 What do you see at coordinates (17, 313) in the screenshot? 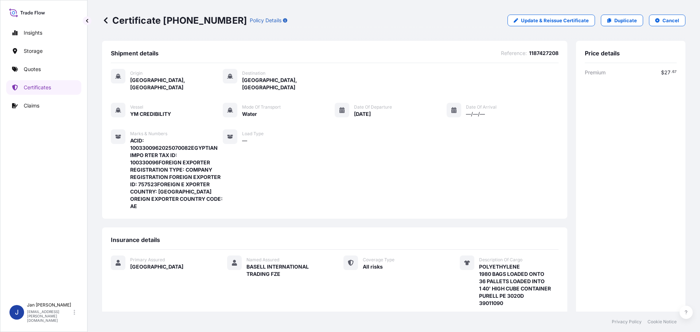
I see `span: J` at bounding box center [17, 313].